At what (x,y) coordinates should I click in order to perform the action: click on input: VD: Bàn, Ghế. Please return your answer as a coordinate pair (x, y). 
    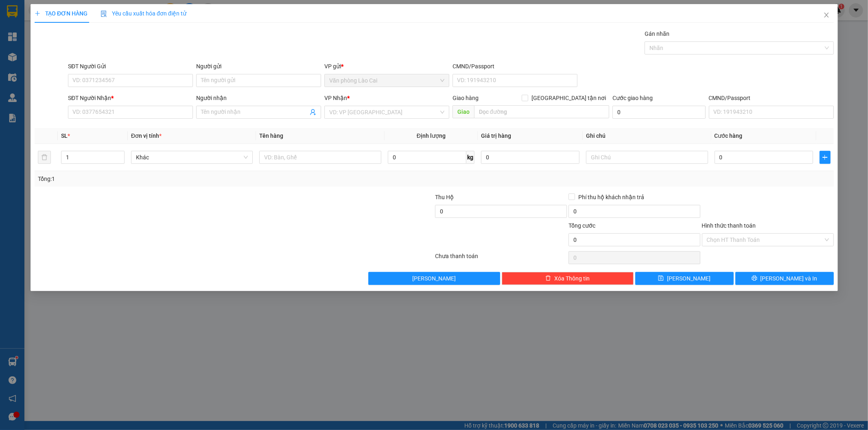
    Looking at the image, I should click on (320, 157).